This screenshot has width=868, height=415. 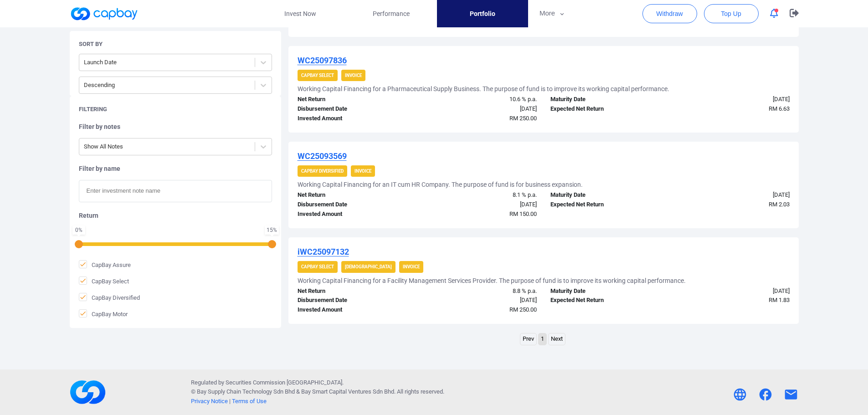 I want to click on span: RM 150.00, so click(x=523, y=214).